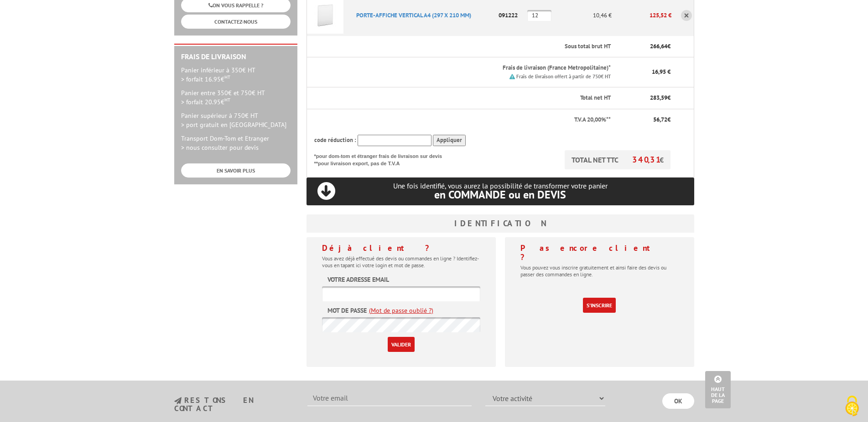 This screenshot has height=422, width=868. I want to click on span: > forfait 16.95€, so click(206, 79).